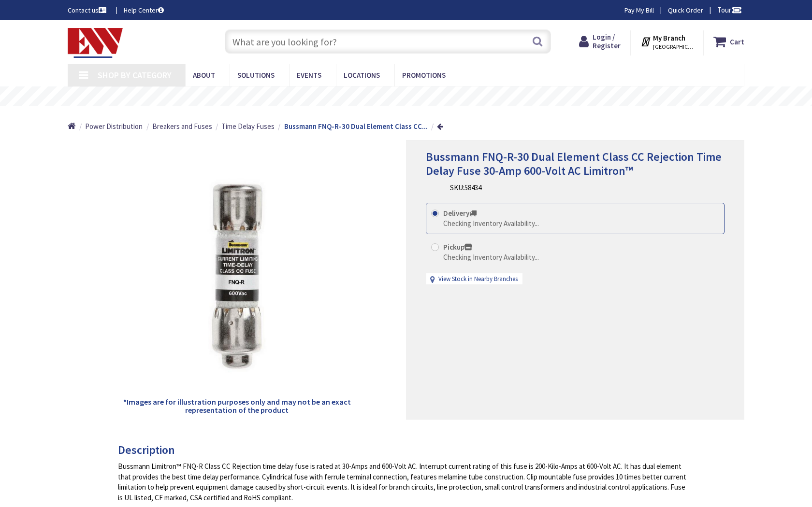 This screenshot has width=812, height=507. I want to click on span: Solutions, so click(256, 75).